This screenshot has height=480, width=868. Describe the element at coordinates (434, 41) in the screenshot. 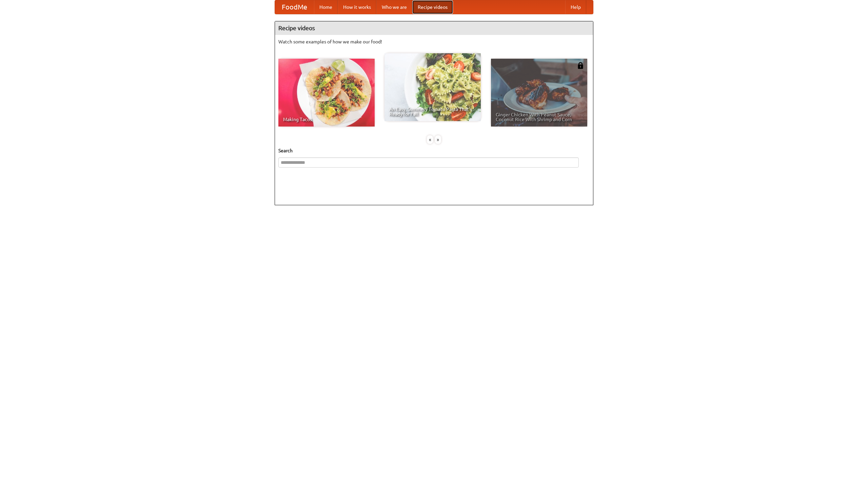

I see `p: Watch some examples of how we make our food!` at that location.